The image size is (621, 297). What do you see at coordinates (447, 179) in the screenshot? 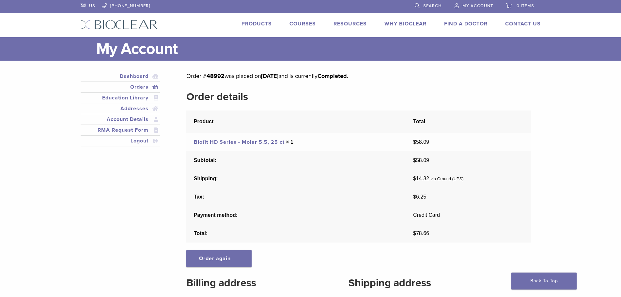
I see `small: via Ground (UPS)` at bounding box center [447, 179].